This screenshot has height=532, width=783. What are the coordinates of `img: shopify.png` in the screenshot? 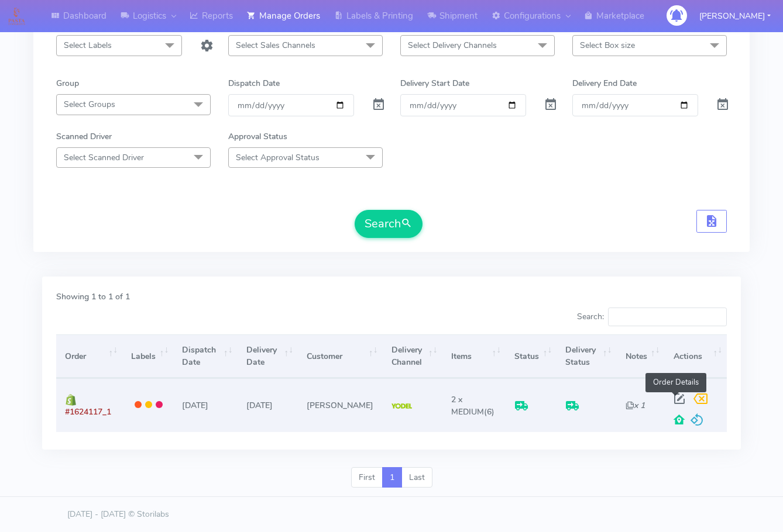 It's located at (71, 400).